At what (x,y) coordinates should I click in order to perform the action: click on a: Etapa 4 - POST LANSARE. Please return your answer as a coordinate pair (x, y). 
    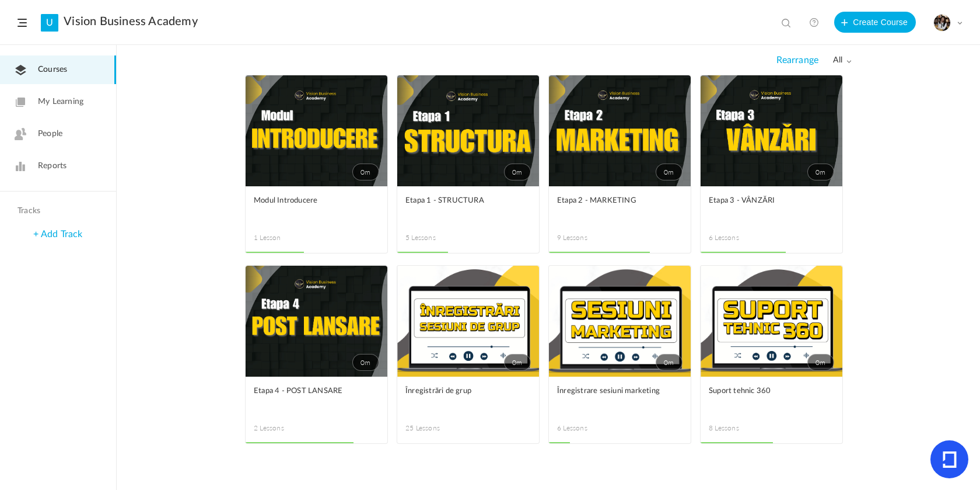
    Looking at the image, I should click on (316, 398).